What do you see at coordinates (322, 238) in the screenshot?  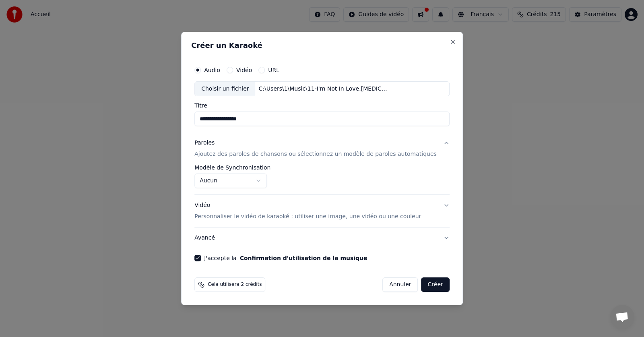 I see `button: Avancé` at bounding box center [322, 238].